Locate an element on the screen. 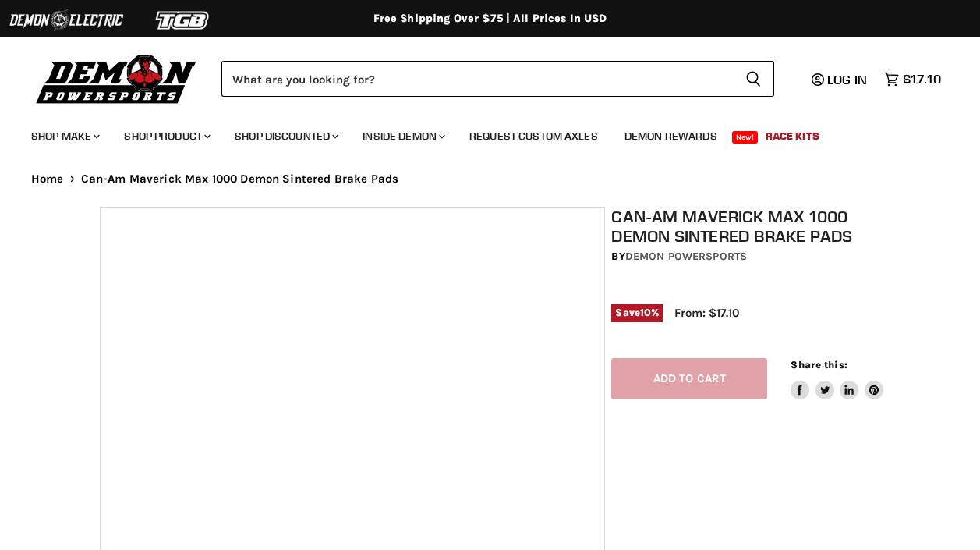  a: Shop Make is located at coordinates (64, 135).